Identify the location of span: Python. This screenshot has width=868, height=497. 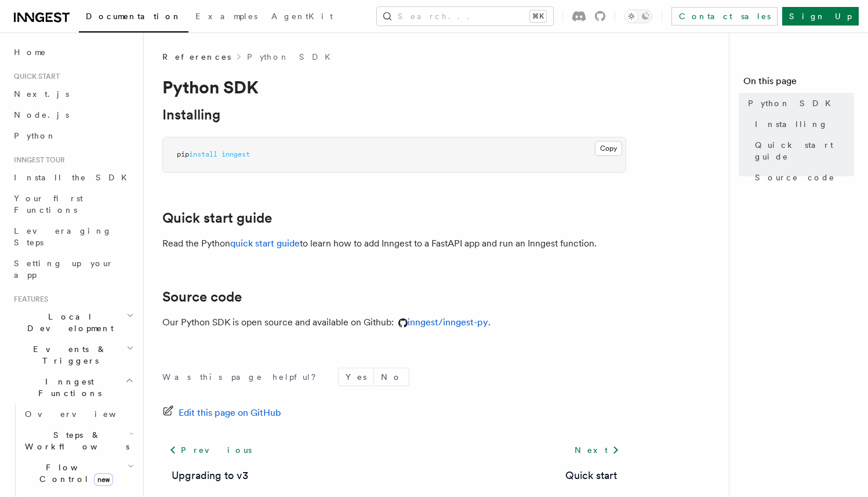
(35, 136).